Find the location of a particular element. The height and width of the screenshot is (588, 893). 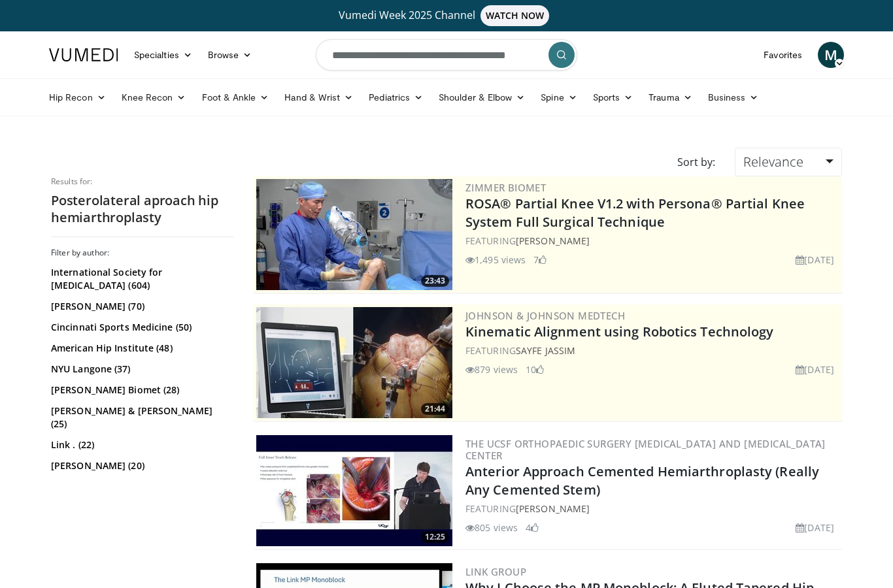

a: Relevance is located at coordinates (789, 162).